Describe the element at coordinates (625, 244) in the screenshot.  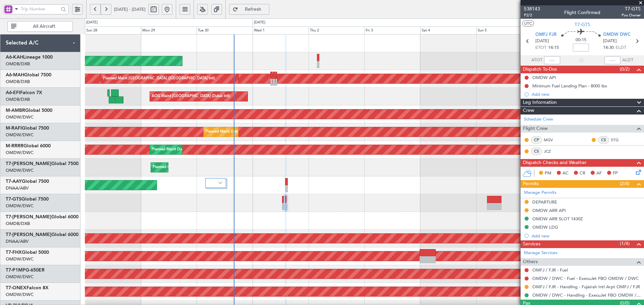
I see `span: (1/4)` at that location.